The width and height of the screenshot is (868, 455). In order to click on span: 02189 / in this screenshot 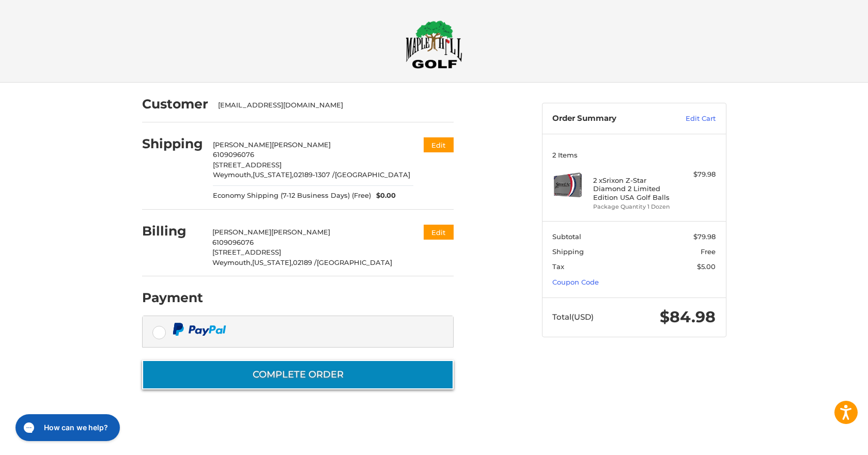, I will do `click(305, 263)`.